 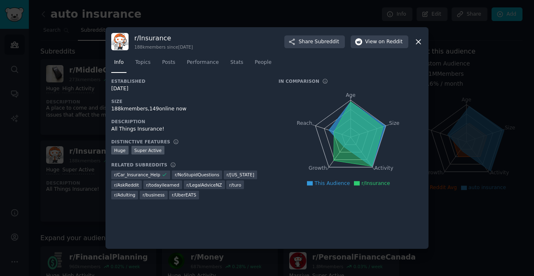 I want to click on div: Huge, so click(x=120, y=150).